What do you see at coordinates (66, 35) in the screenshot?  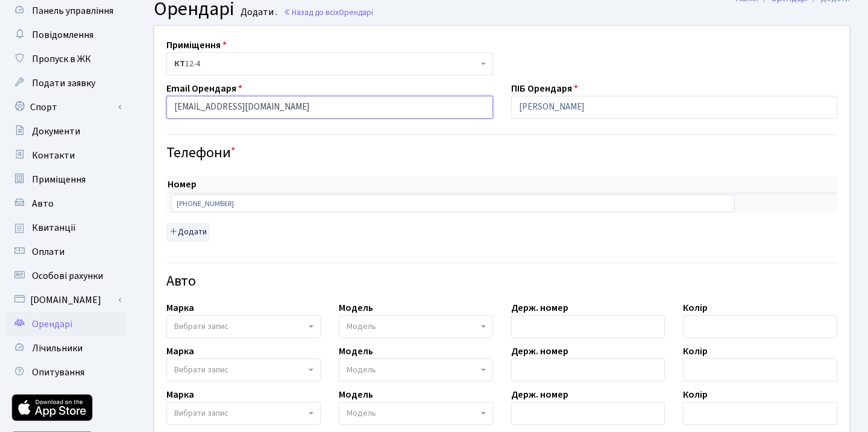 I see `a: Повідомлення` at bounding box center [66, 35].